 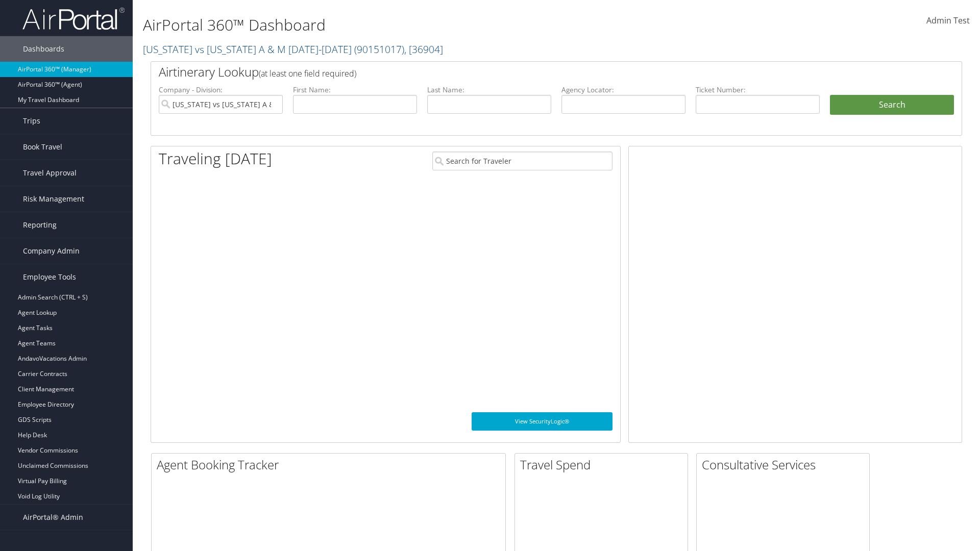 What do you see at coordinates (307, 73) in the screenshot?
I see `span: (at least one field required)` at bounding box center [307, 73].